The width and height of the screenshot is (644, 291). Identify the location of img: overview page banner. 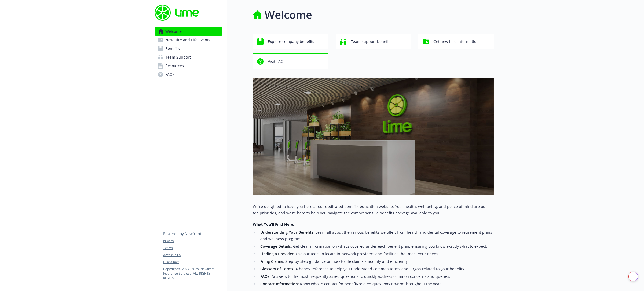
(373, 136).